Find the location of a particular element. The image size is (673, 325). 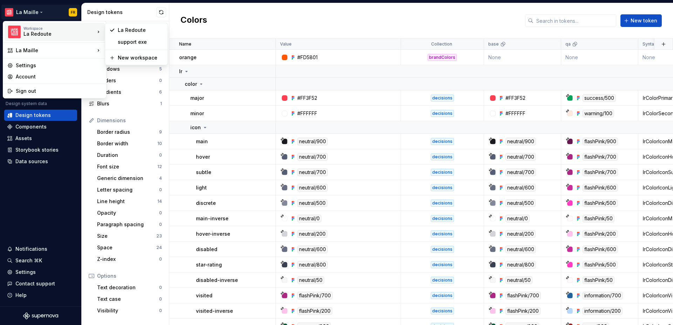

div: La Maille is located at coordinates (55, 50).